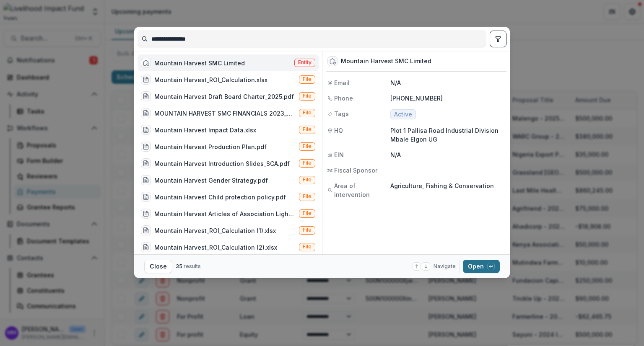  What do you see at coordinates (403, 114) in the screenshot?
I see `span: Active` at bounding box center [403, 114].